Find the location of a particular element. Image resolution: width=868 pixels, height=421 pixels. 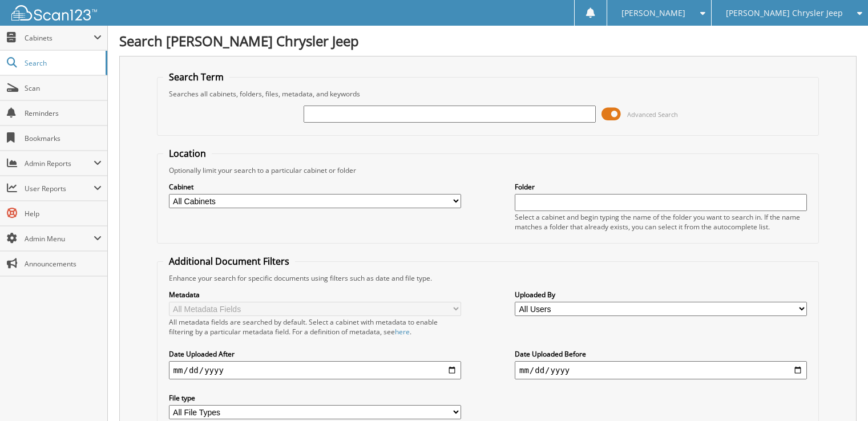

label: File type is located at coordinates (315, 398).